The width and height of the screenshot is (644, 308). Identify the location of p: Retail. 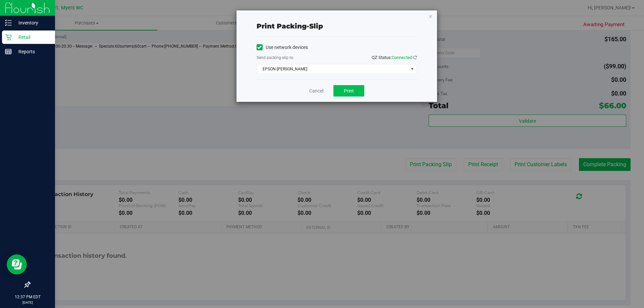
(32, 37).